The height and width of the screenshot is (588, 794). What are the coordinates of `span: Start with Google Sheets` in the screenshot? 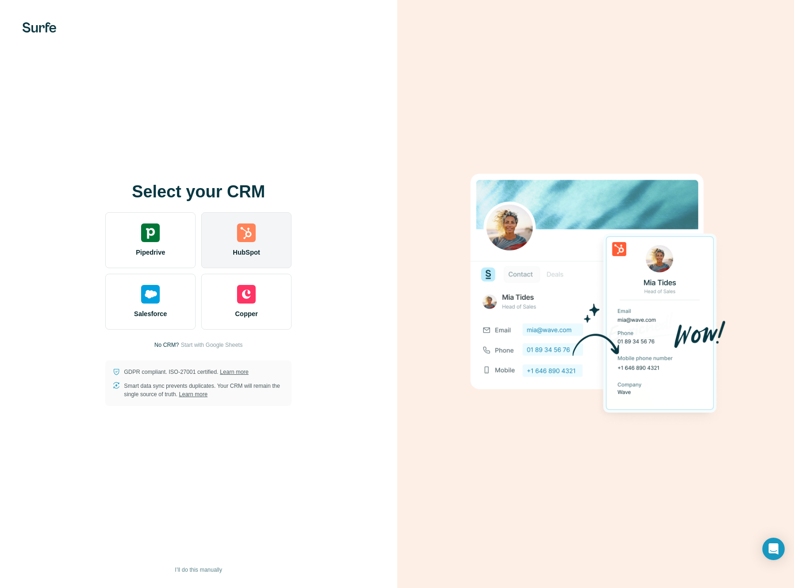 It's located at (211, 345).